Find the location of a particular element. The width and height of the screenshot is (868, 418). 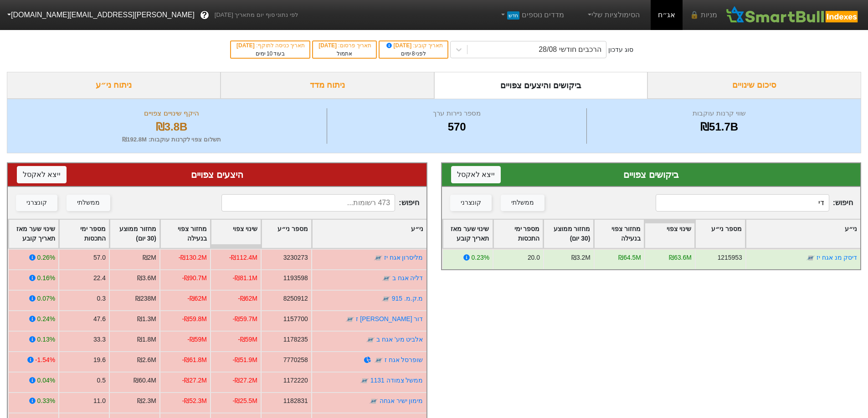

div: ₪51.7B is located at coordinates (718, 127).